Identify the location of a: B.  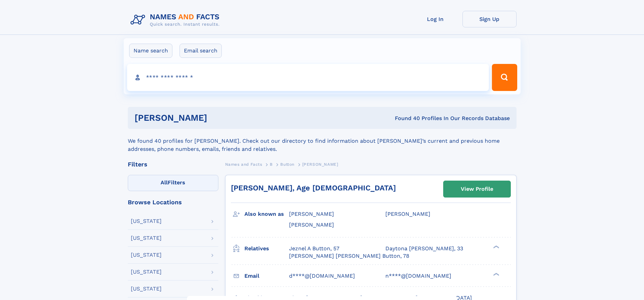
(271, 164).